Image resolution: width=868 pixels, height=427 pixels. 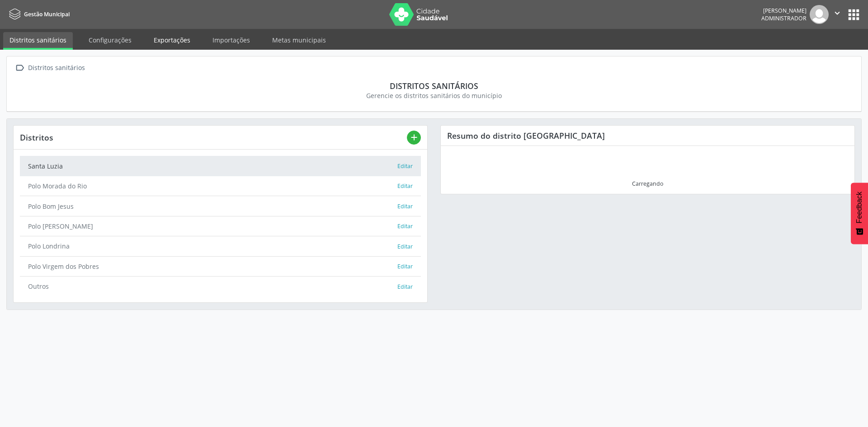 I want to click on button: Feedback - Mostrar pesquisa, so click(x=859, y=213).